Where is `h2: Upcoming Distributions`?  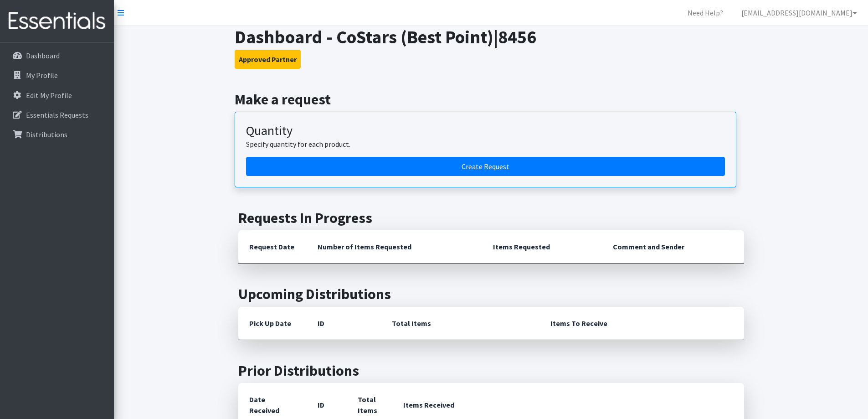
h2: Upcoming Distributions is located at coordinates (491, 294).